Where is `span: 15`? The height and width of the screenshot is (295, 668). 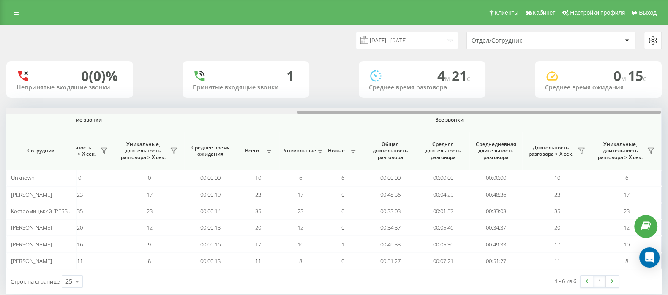
span: 15 is located at coordinates (637, 76).